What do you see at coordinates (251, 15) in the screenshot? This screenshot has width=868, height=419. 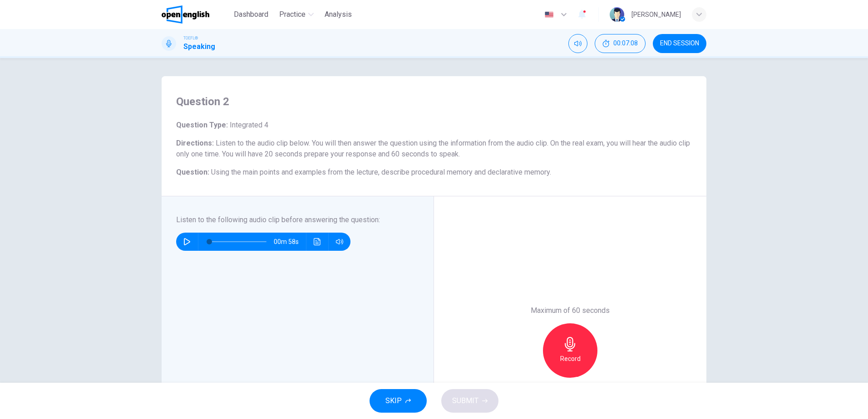 I see `a: Dashboard` at bounding box center [251, 15].